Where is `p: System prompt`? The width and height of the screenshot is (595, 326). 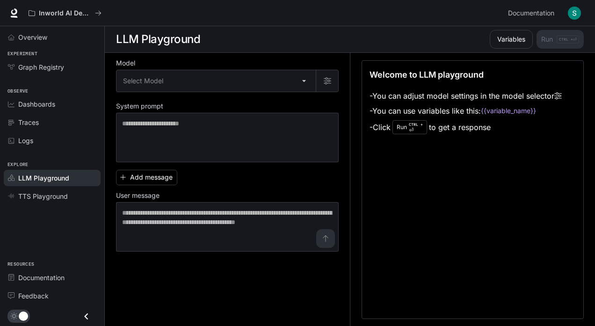 p: System prompt is located at coordinates (139, 106).